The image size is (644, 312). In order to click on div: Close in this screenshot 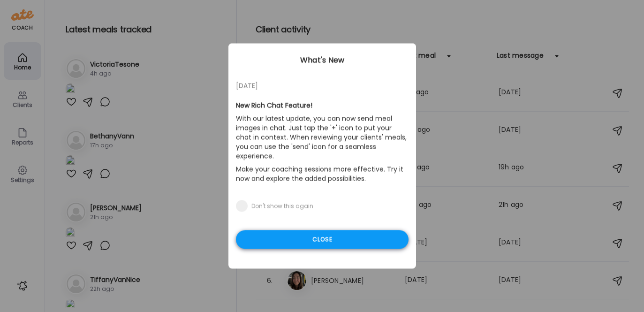, I will do `click(322, 240)`.